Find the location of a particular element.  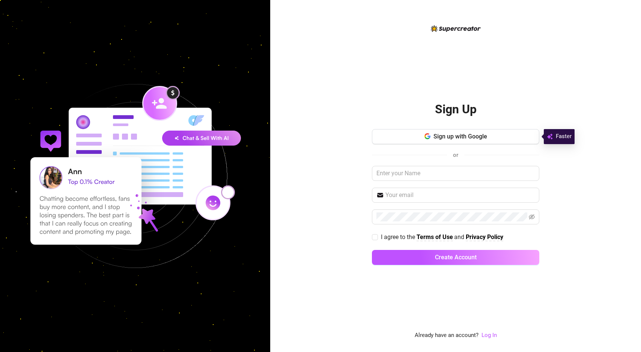

a: Privacy Policy is located at coordinates (485, 237).